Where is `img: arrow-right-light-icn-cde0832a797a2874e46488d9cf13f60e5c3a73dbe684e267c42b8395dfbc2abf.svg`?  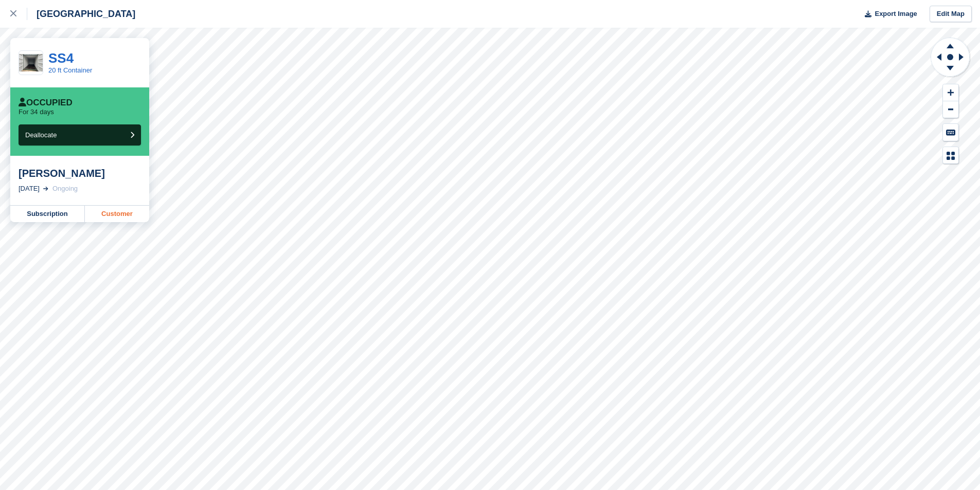 img: arrow-right-light-icn-cde0832a797a2874e46488d9cf13f60e5c3a73dbe684e267c42b8395dfbc2abf.svg is located at coordinates (46, 189).